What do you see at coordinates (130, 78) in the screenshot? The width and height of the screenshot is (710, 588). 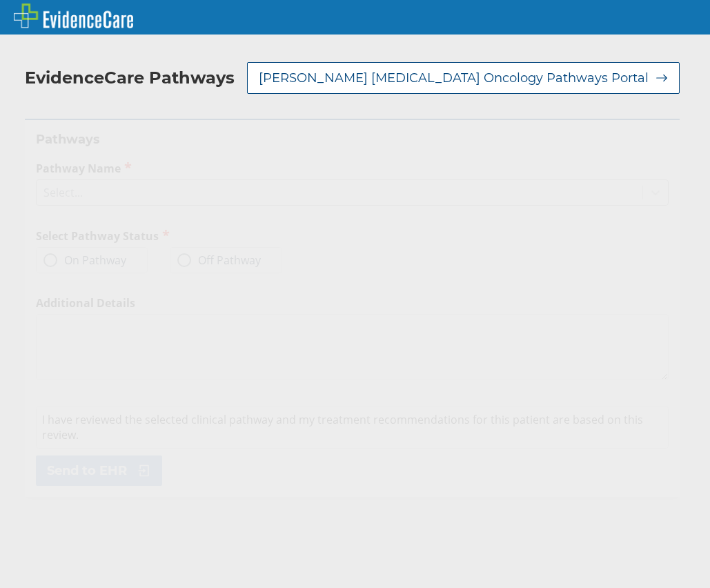 I see `h2: EvidenceCare Pathways` at bounding box center [130, 78].